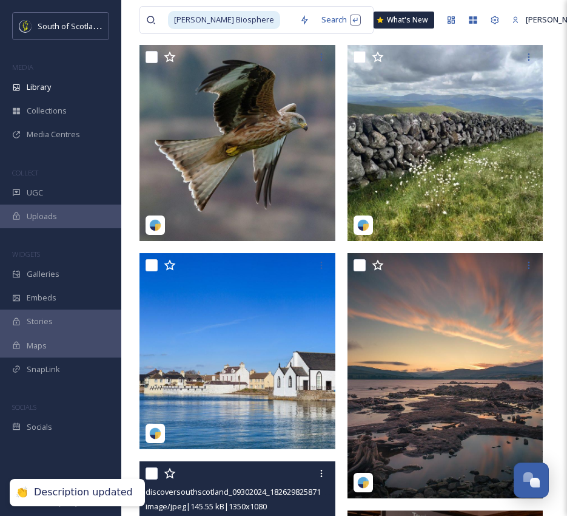 The width and height of the screenshot is (567, 516). What do you see at coordinates (41, 297) in the screenshot?
I see `span: Embeds` at bounding box center [41, 297].